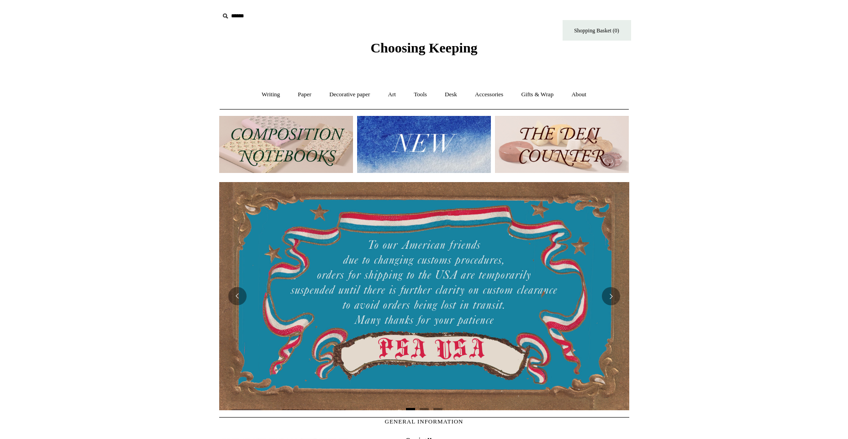 This screenshot has height=439, width=848. Describe the element at coordinates (537, 94) in the screenshot. I see `a: Gifts & Wrap` at that location.